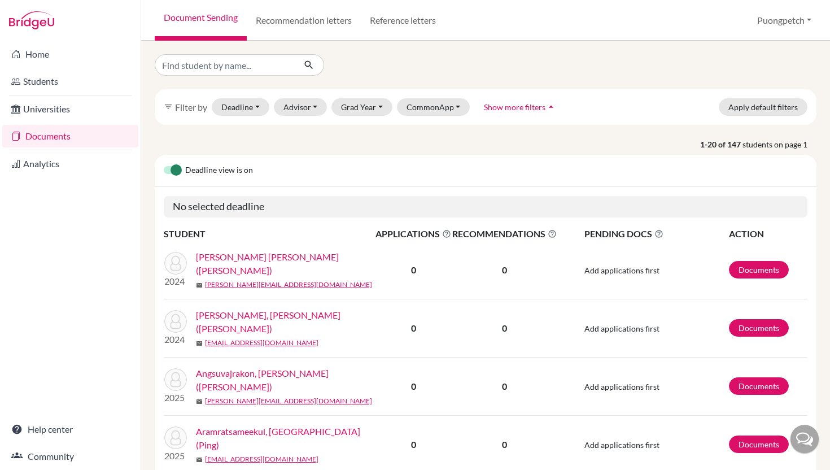 The image size is (830, 470). Describe the element at coordinates (721, 144) in the screenshot. I see `strong: 1-20 of 147` at that location.